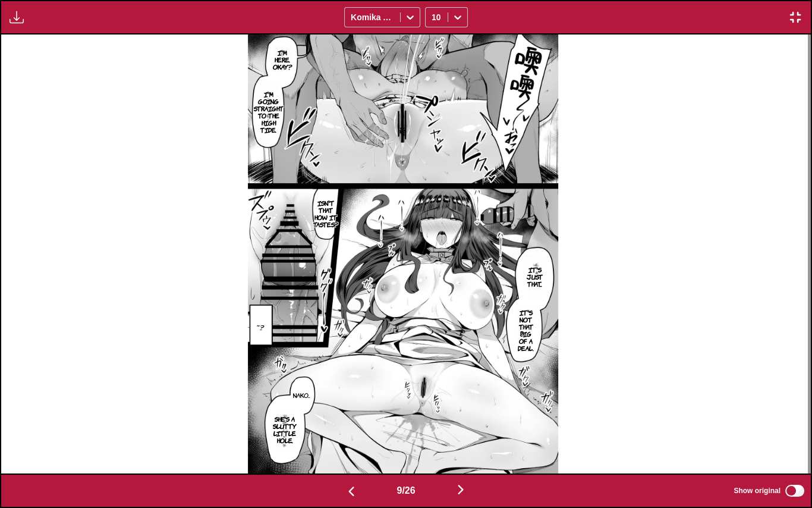 The image size is (812, 508). I want to click on img: Download translated images, so click(16, 17).